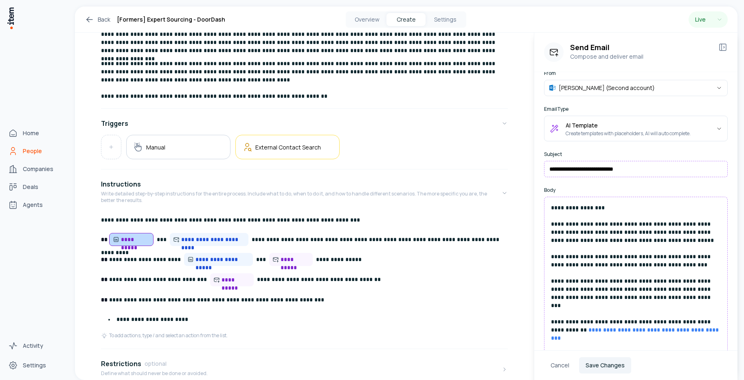 This screenshot has width=744, height=380. What do you see at coordinates (36, 133) in the screenshot?
I see `a: Home` at bounding box center [36, 133].